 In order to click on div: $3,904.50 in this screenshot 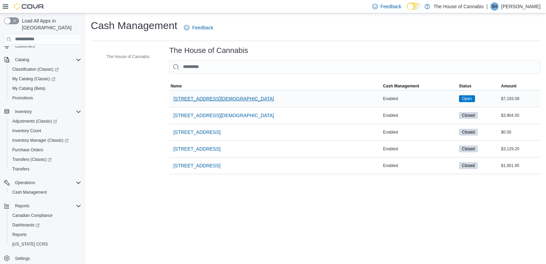, I will do `click(521, 115)`.